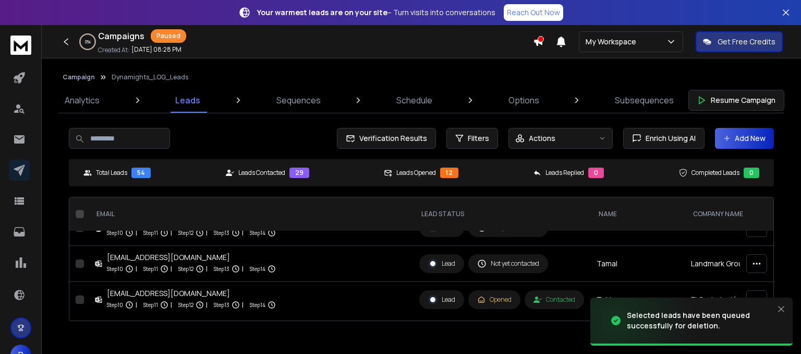 This screenshot has width=801, height=354. I want to click on button: Resume Campaign, so click(737, 100).